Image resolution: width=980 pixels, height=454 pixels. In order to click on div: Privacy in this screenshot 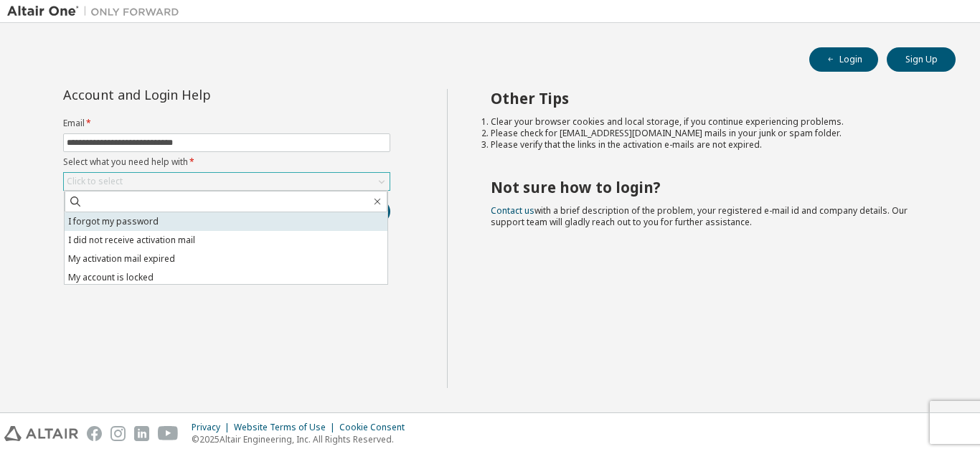, I will do `click(212, 427)`.